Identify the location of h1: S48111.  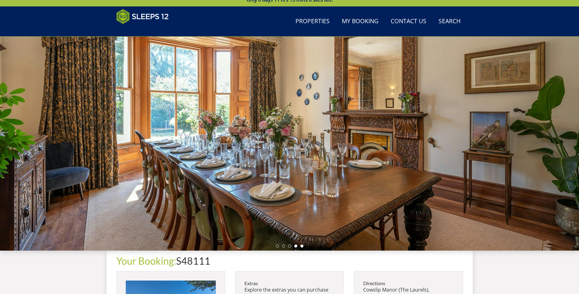
(290, 260).